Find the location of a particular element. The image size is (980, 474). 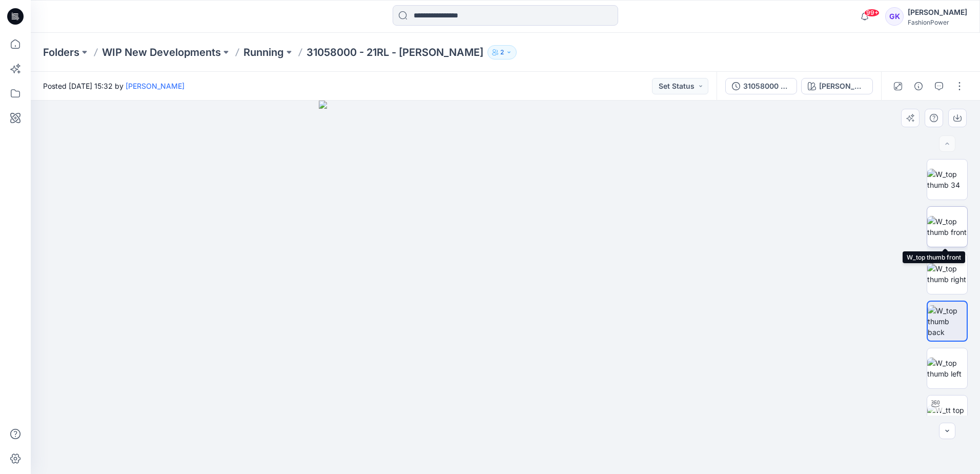

p: Running is located at coordinates (263, 53).